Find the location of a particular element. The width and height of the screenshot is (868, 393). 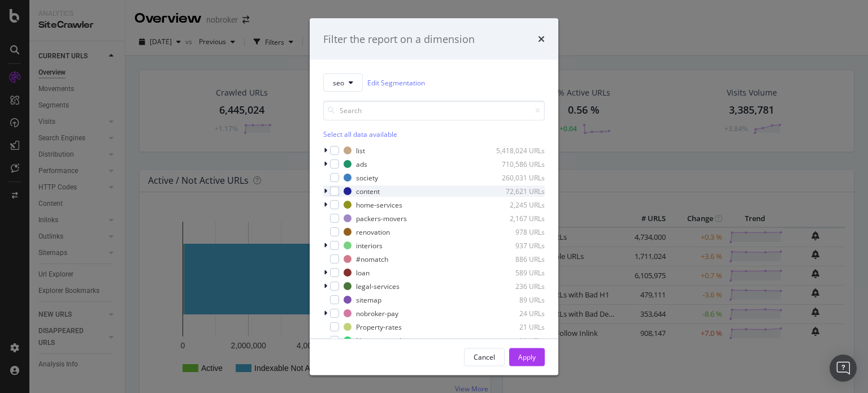

div: Select all data available is located at coordinates (434, 134).